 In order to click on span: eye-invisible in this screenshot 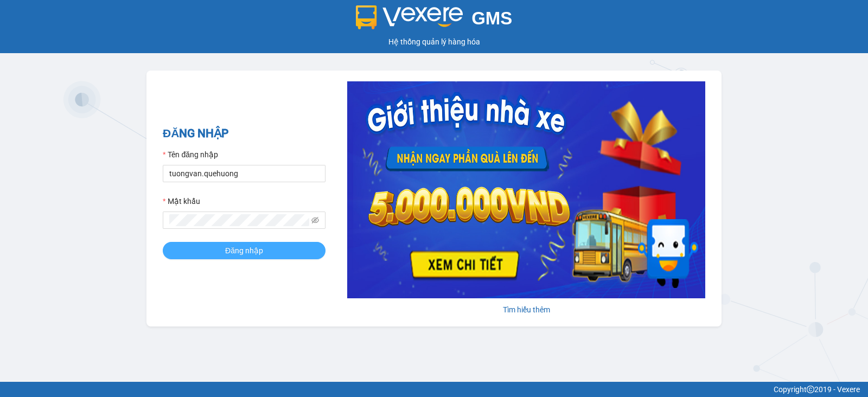, I will do `click(315, 220)`.